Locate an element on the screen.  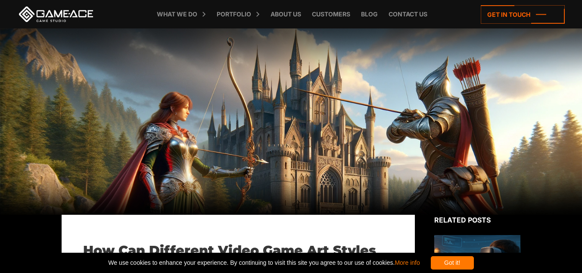
span: We use cookies to enhance your experience. By continuing to visit this site you agree to our use ... is located at coordinates (263, 262).